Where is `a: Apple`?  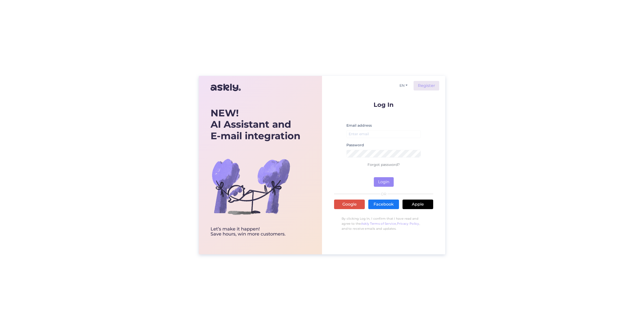
a: Apple is located at coordinates (418, 204).